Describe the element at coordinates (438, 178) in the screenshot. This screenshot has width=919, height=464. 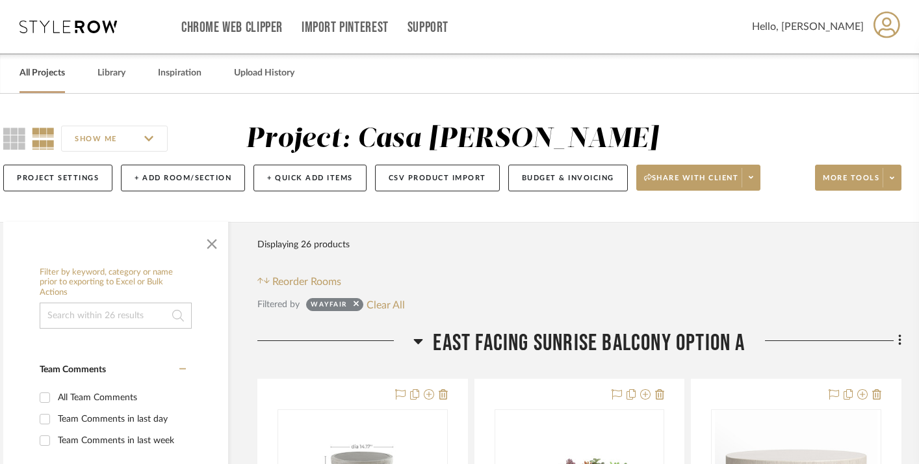
I see `button: CSV Product Import` at that location.